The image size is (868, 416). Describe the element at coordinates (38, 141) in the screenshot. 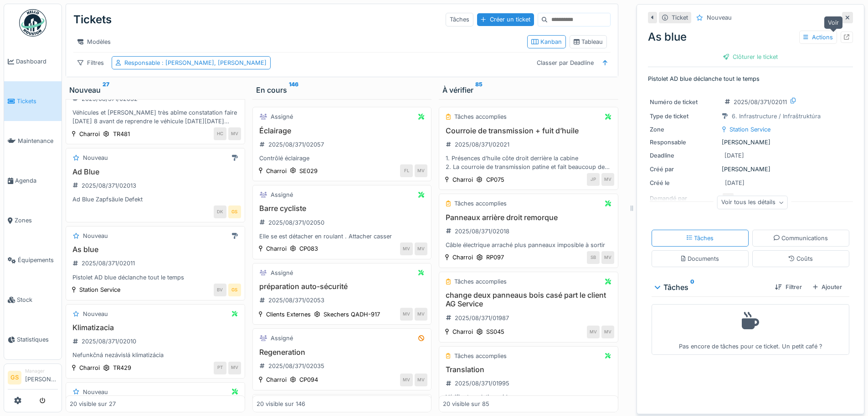

I see `span: Maintenance` at that location.